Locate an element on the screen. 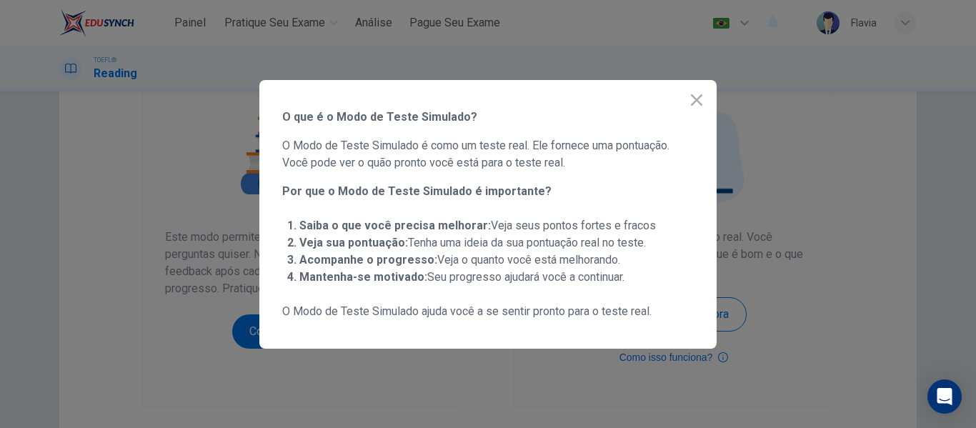 This screenshot has height=428, width=976. span: Por que o Modo de Teste Simulado é importante? is located at coordinates (488, 191).